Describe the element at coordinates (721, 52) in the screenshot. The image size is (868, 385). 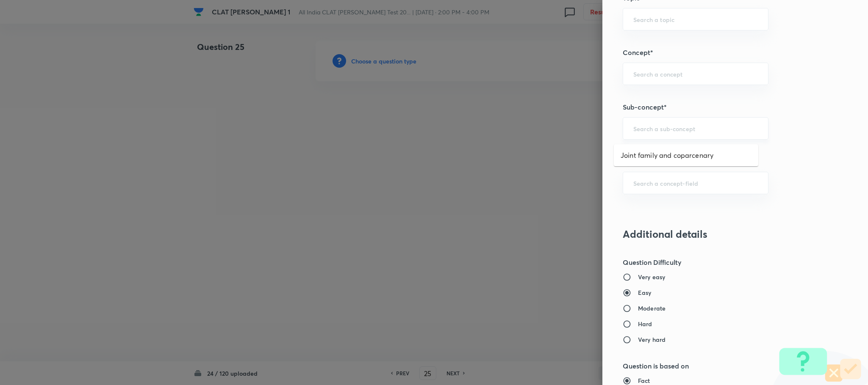
I see `h5: Concept*` at that location.